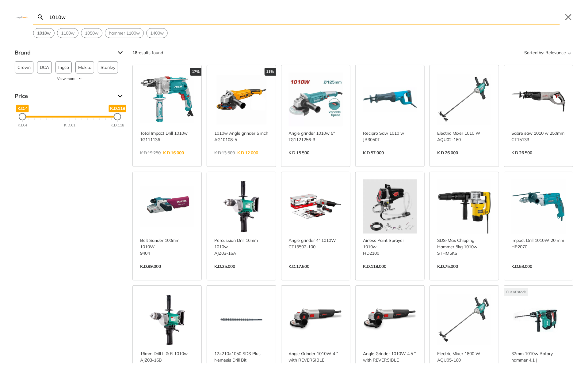  Describe the element at coordinates (92, 33) in the screenshot. I see `div: Suggestion: 1050w` at that location.